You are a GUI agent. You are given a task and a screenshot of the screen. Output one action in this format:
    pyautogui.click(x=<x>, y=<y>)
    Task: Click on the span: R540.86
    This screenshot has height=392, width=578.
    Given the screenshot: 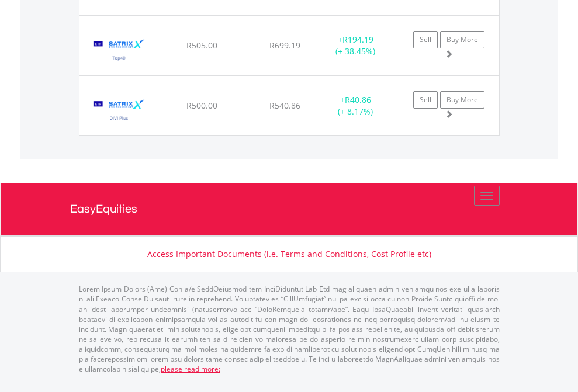 What is the action you would take?
    pyautogui.click(x=285, y=105)
    